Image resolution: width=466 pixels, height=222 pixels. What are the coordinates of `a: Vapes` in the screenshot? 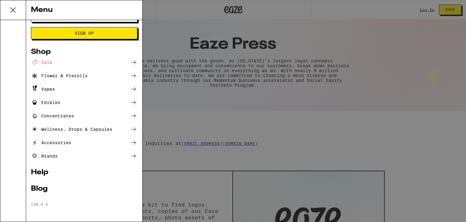 It's located at (84, 89).